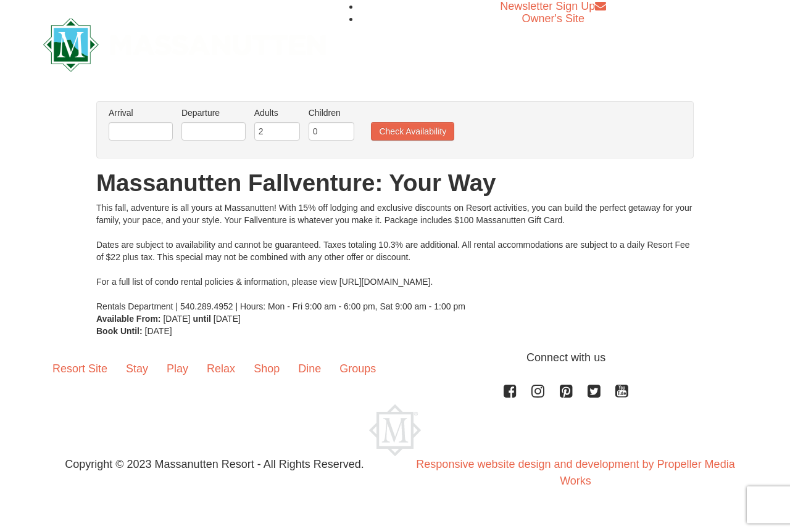  Describe the element at coordinates (221, 369) in the screenshot. I see `a: Relax` at that location.